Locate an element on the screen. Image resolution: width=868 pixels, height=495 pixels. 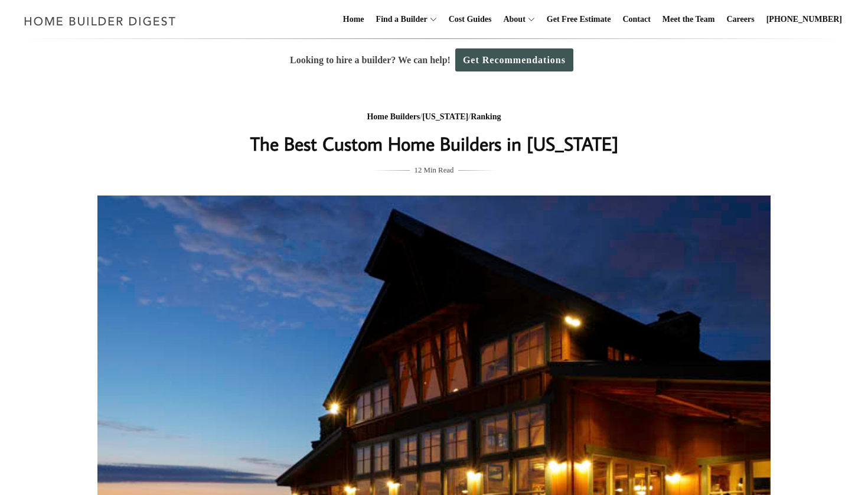
a: Home is located at coordinates (353, 20).